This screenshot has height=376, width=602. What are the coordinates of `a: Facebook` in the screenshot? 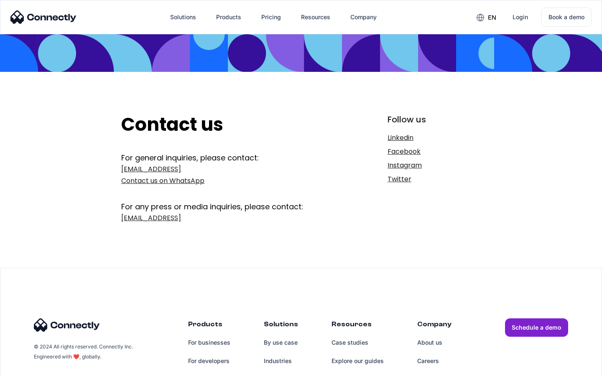 It's located at (434, 152).